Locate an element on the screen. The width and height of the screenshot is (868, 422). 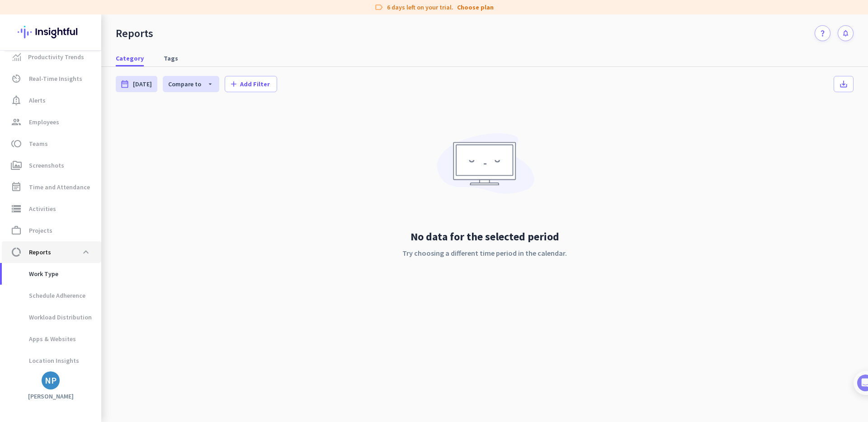
a: groupEmployees is located at coordinates (51, 122).